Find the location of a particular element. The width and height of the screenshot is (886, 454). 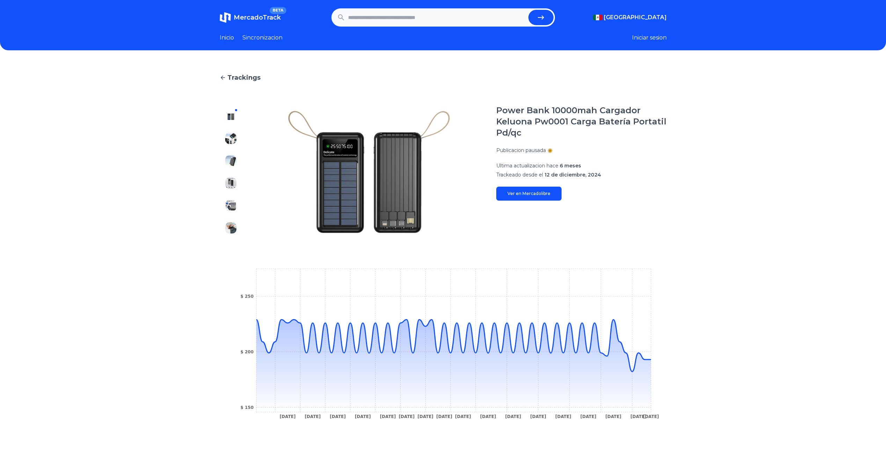

a: Sincronizacion is located at coordinates (262, 38).